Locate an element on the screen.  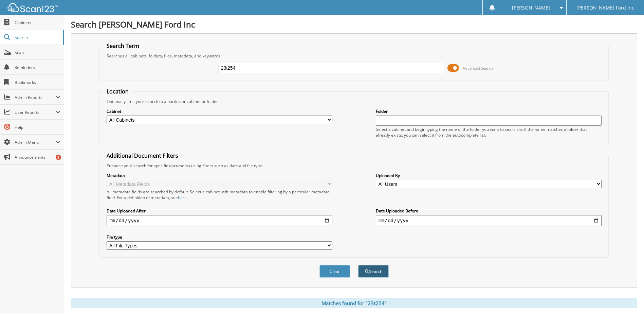
label: Date Uploaded After is located at coordinates (219, 211).